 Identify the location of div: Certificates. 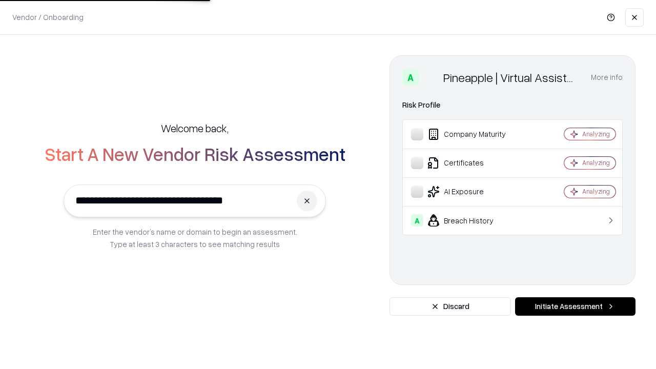
(472, 163).